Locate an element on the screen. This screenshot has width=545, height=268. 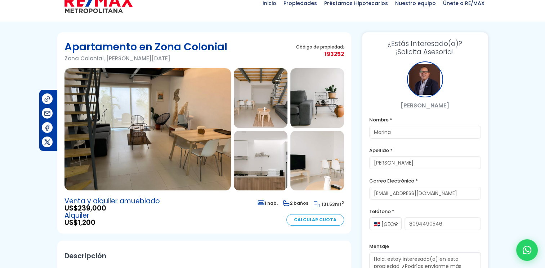
label: Apellido * is located at coordinates (425, 150).